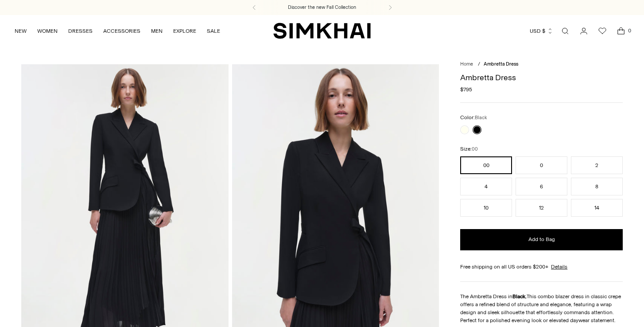  Describe the element at coordinates (565, 31) in the screenshot. I see `a: Open search modal` at that location.